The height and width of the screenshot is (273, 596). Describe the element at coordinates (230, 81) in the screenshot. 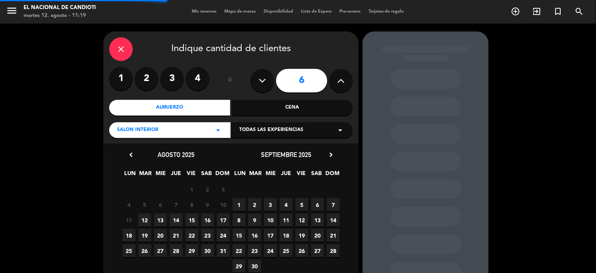

I see `div: ó` at that location.